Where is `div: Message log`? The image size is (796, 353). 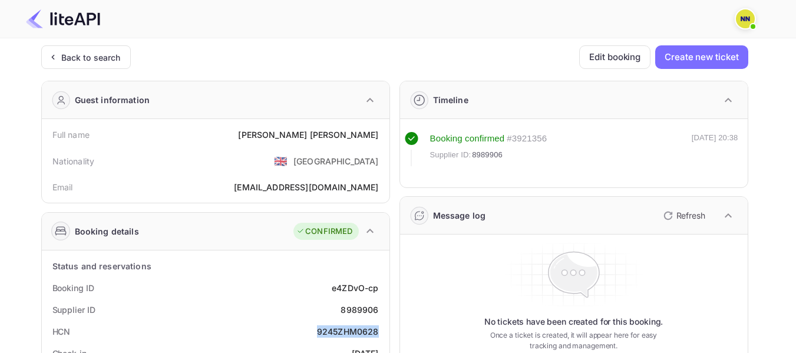 div: Message log is located at coordinates (460, 215).